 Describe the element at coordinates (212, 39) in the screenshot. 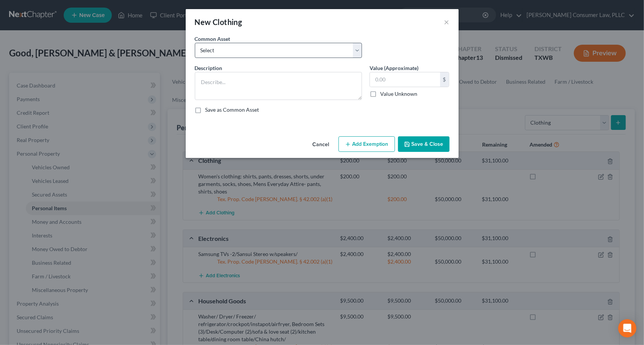

I see `label: Common Asset` at that location.